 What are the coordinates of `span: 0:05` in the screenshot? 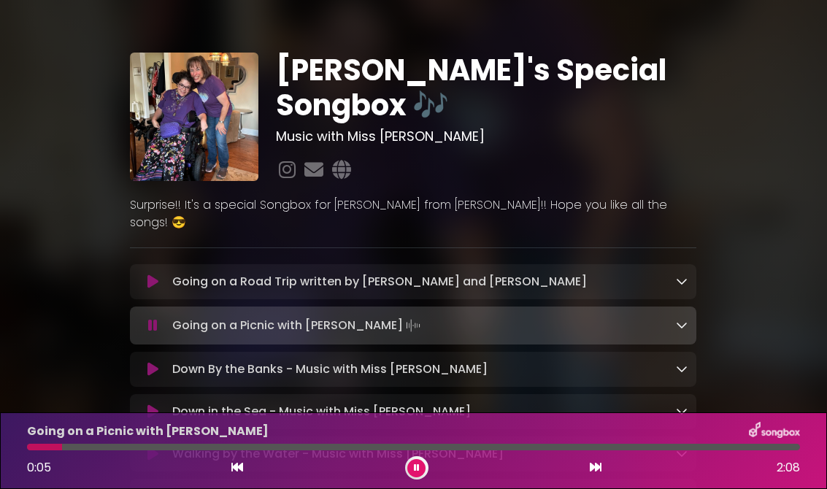 It's located at (39, 467).